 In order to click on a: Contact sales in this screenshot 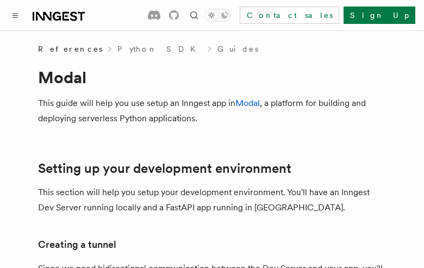, I will do `click(289, 15)`.